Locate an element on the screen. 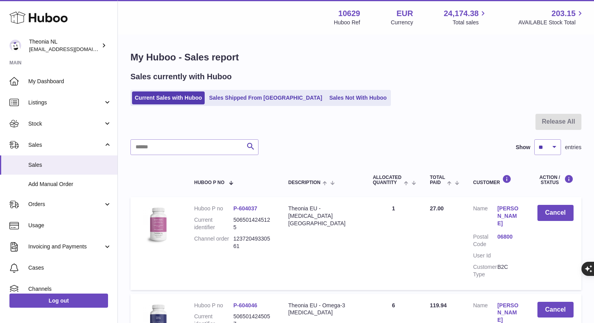  dd: 5065014245125 is located at coordinates (253, 224).